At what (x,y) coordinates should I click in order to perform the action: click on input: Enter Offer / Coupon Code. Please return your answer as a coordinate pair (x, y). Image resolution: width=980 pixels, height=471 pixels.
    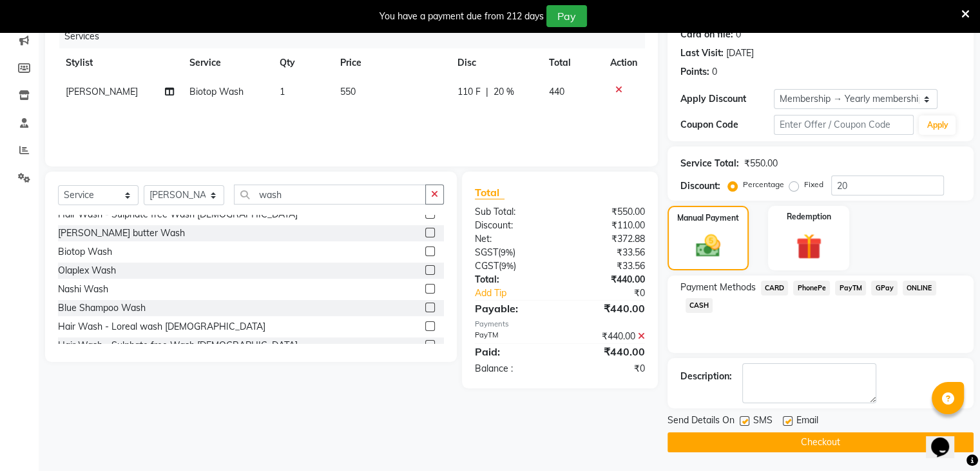
    Looking at the image, I should click on (844, 125).